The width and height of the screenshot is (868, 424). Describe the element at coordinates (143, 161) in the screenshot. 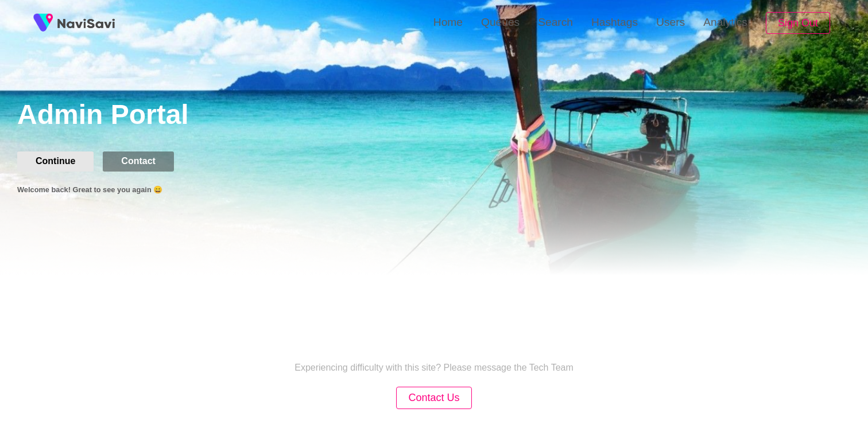

I see `a: Contact` at that location.